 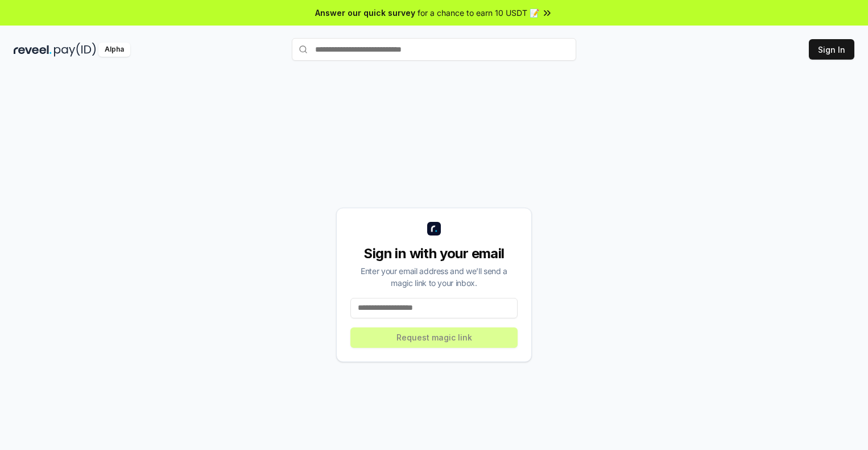 I want to click on img: logo_small, so click(x=434, y=229).